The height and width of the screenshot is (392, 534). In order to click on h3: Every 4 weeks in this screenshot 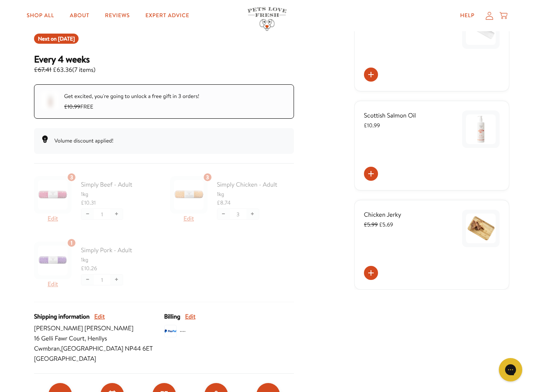, I will do `click(64, 59)`.